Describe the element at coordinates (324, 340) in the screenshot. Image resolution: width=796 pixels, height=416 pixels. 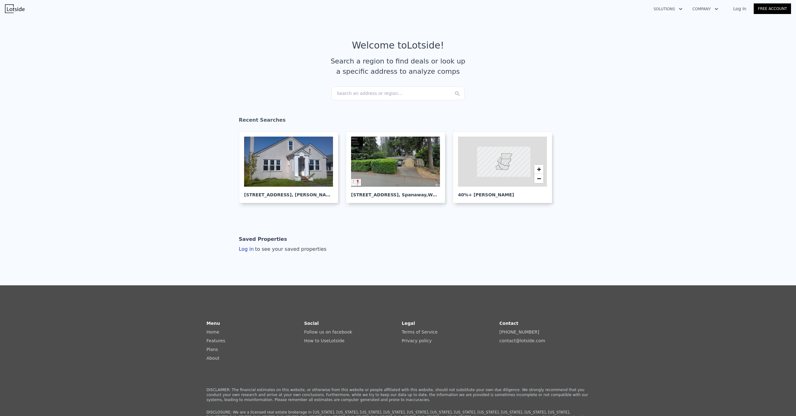
I see `a: How to UseLotside` at that location.